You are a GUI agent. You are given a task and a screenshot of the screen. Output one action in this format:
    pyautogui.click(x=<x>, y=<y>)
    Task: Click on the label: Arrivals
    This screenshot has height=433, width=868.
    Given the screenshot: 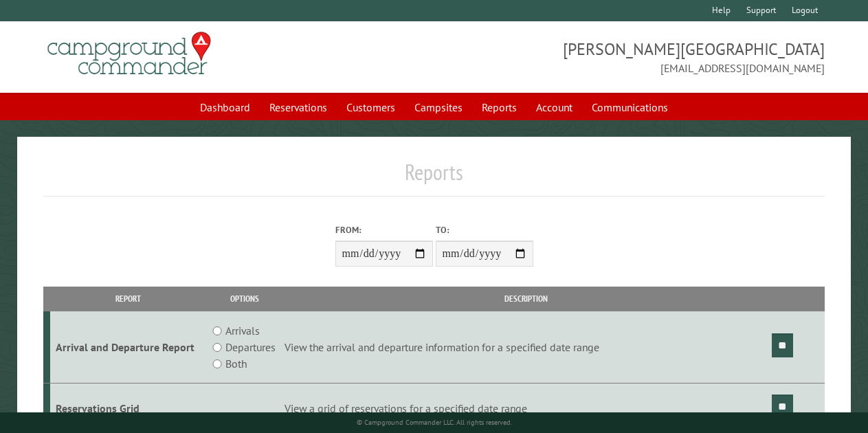 What is the action you would take?
    pyautogui.click(x=243, y=330)
    